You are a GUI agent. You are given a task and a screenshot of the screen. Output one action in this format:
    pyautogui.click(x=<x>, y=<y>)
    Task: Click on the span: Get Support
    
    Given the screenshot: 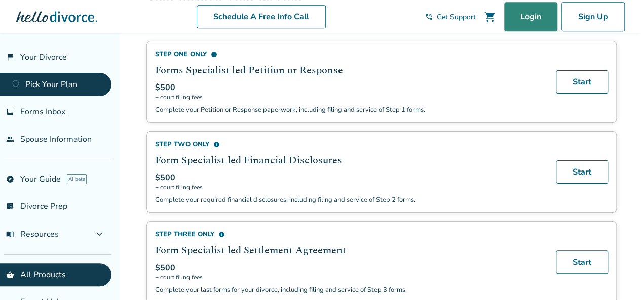 What is the action you would take?
    pyautogui.click(x=456, y=17)
    